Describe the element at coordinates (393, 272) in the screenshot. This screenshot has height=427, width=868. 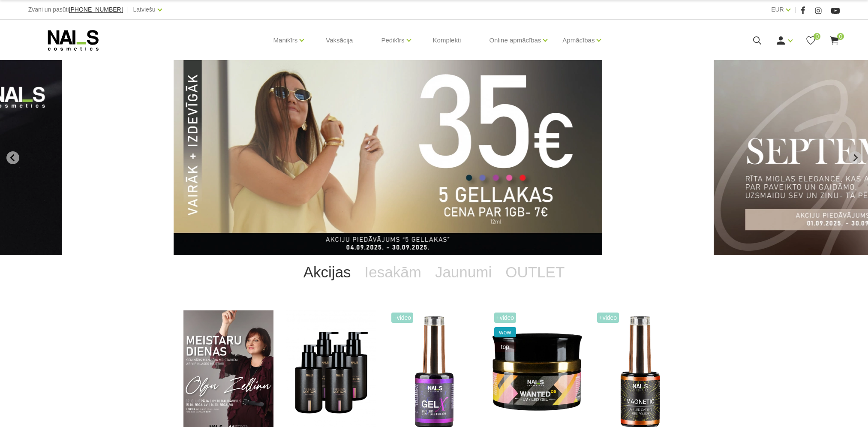
I see `a: Iesakām` at that location.